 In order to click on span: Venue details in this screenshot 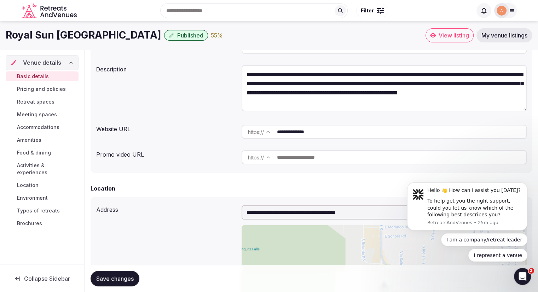, I will do `click(42, 63)`.